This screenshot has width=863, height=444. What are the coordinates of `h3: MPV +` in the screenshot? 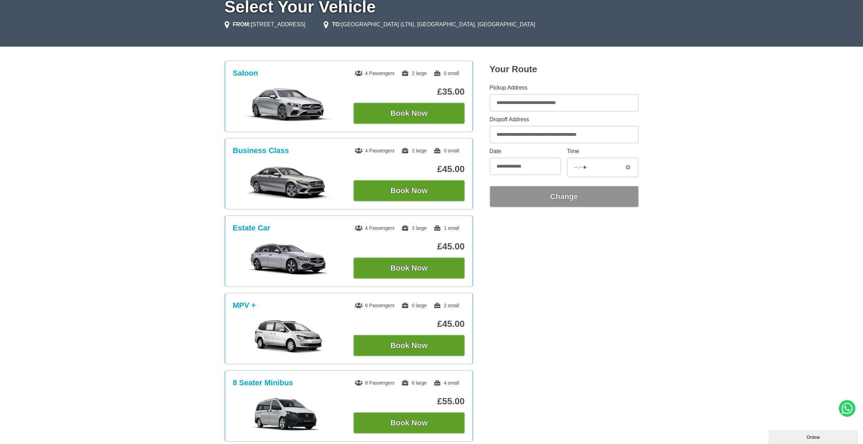 It's located at (244, 305).